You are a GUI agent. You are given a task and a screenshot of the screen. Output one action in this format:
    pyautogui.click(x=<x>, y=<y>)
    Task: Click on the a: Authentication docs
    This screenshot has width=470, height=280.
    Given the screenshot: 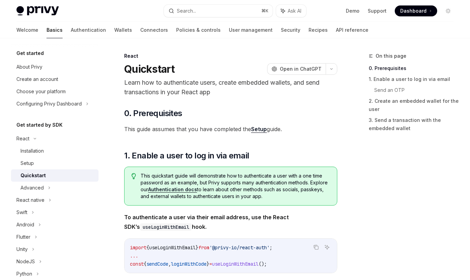 What is the action you would take?
    pyautogui.click(x=172, y=190)
    